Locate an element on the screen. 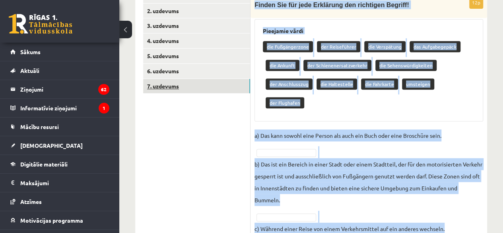 This screenshot has width=503, height=233. a: Mācību resursi is located at coordinates (60, 127).